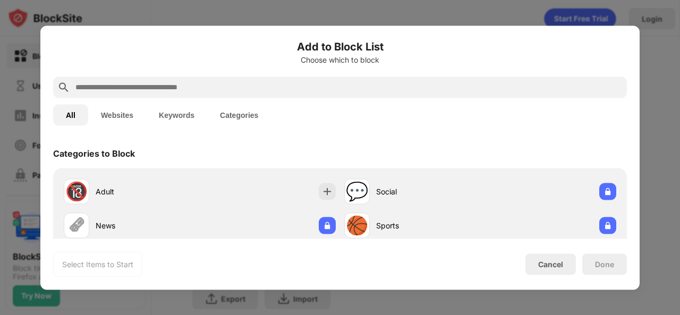 The height and width of the screenshot is (315, 680). What do you see at coordinates (94, 153) in the screenshot?
I see `div: Categories to Block` at bounding box center [94, 153].